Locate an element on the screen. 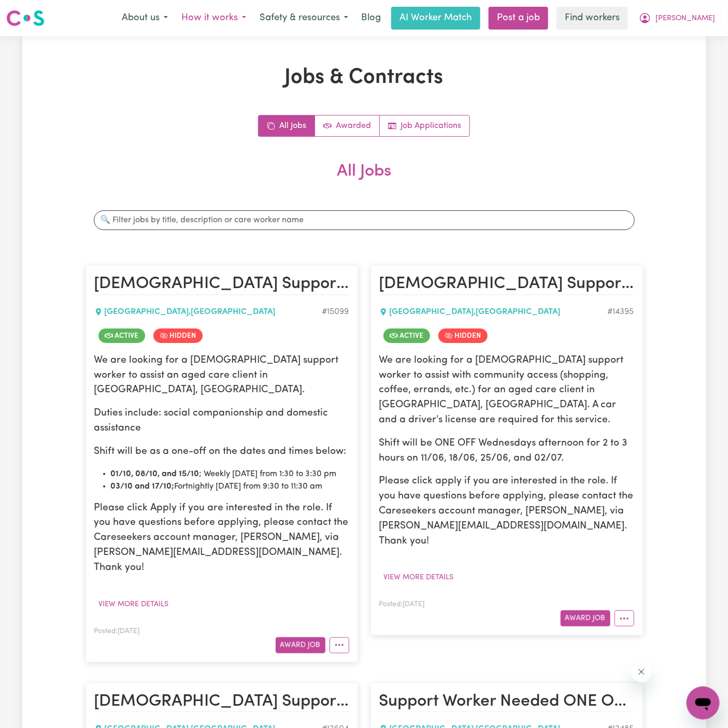 Image resolution: width=728 pixels, height=728 pixels. strong: 01/10, 08/10, and 15/10 is located at coordinates (155, 474).